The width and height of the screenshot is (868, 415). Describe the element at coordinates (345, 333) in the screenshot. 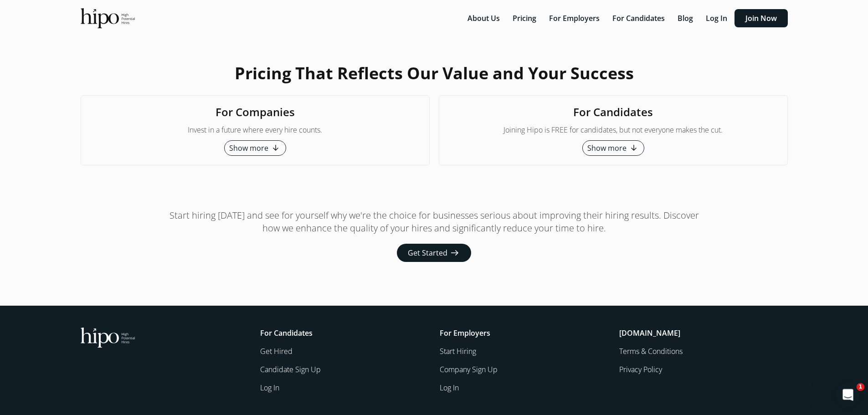

I see `h5: For Candidates` at that location.